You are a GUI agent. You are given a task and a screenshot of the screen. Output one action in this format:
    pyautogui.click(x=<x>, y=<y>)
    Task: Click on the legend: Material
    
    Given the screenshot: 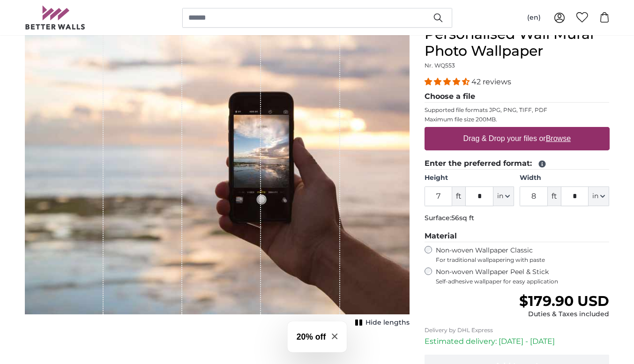 What is the action you would take?
    pyautogui.click(x=517, y=236)
    